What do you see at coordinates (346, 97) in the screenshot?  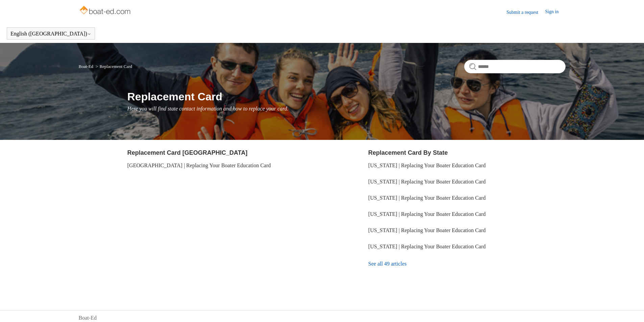 I see `h1: Replacement Card` at bounding box center [346, 97].